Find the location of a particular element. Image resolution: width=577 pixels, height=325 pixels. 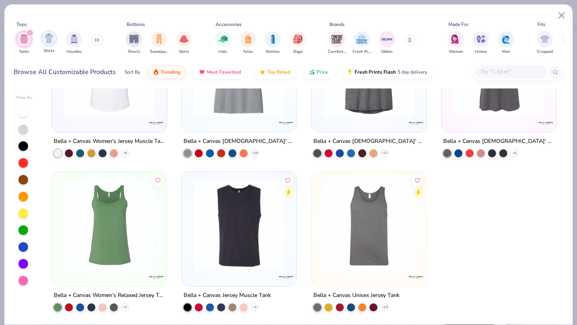

img: Men Image is located at coordinates (506, 39).